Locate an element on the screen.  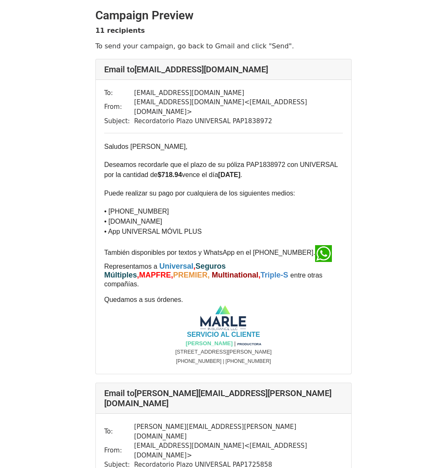
p: To send your campaign, go back to Gmail and click "Send". is located at coordinates (224, 46).